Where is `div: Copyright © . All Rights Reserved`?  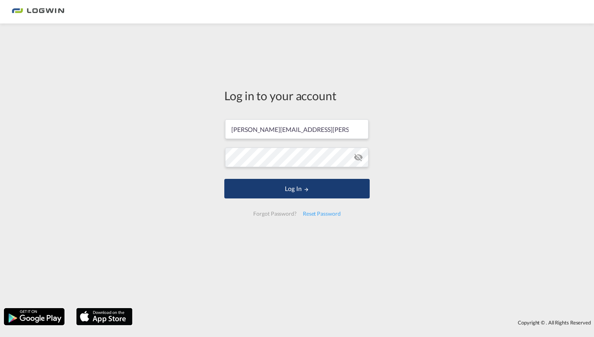 div: Copyright © . All Rights Reserved is located at coordinates (365, 322).